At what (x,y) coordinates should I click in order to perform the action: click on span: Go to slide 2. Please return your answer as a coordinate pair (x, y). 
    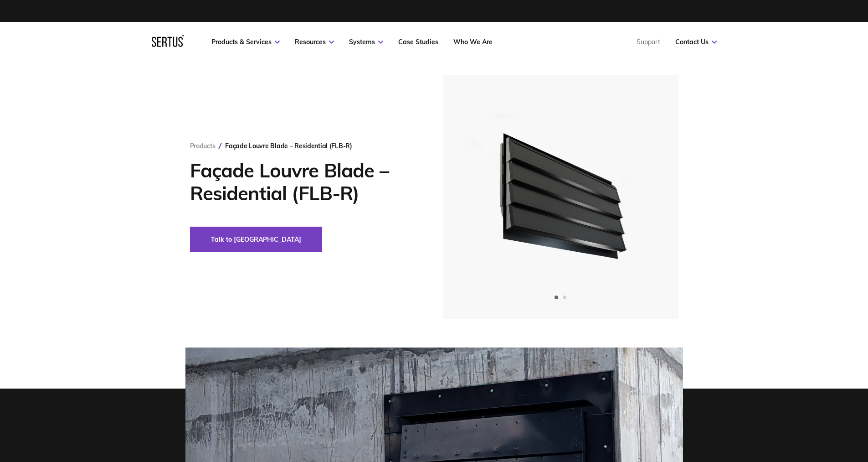
    Looking at the image, I should click on (565, 298).